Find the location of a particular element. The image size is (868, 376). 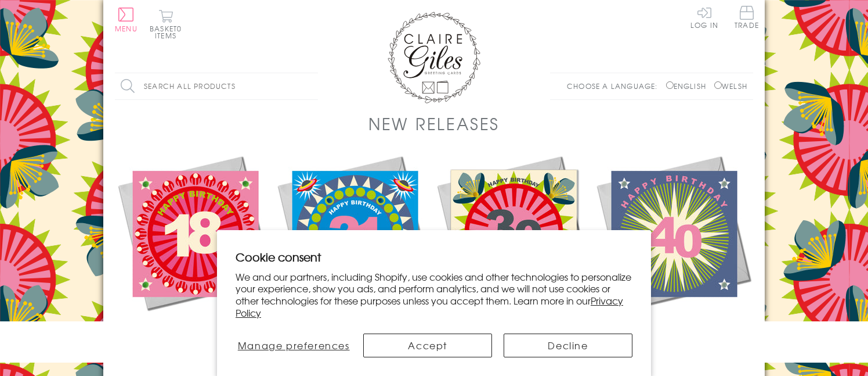

span: Trade is located at coordinates (747, 17).